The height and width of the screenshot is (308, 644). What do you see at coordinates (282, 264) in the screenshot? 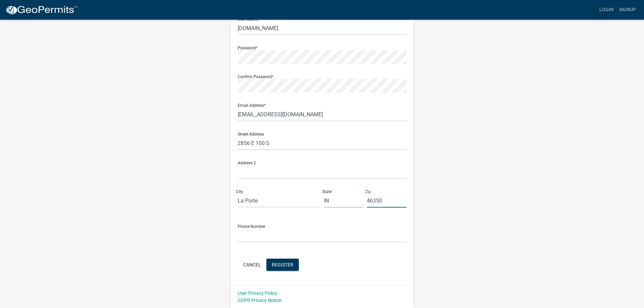
I see `span: Register` at bounding box center [282, 264].